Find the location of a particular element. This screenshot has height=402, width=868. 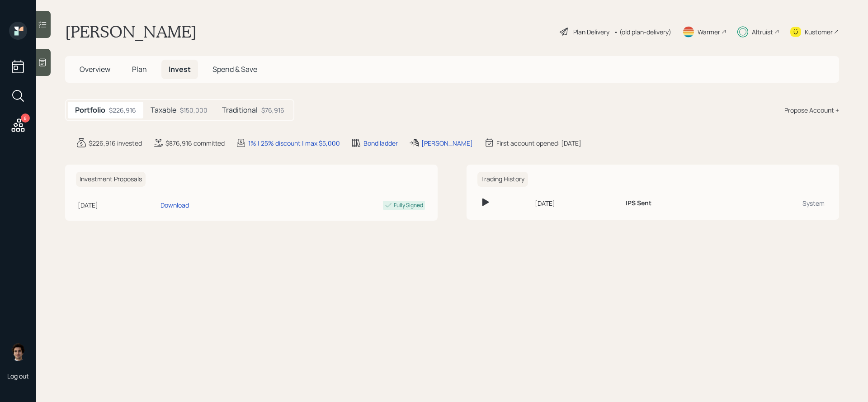

h5: Traditional is located at coordinates (240, 109).